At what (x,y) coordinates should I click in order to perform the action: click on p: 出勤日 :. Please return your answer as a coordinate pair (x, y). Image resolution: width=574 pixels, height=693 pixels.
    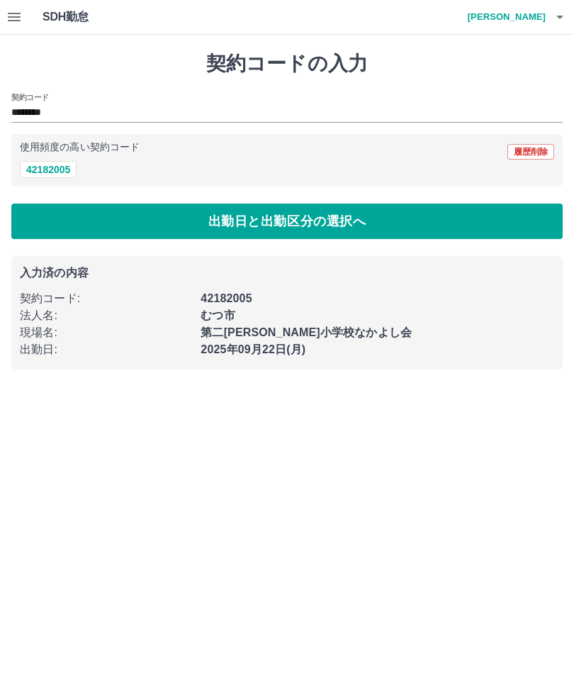
    Looking at the image, I should click on (106, 350).